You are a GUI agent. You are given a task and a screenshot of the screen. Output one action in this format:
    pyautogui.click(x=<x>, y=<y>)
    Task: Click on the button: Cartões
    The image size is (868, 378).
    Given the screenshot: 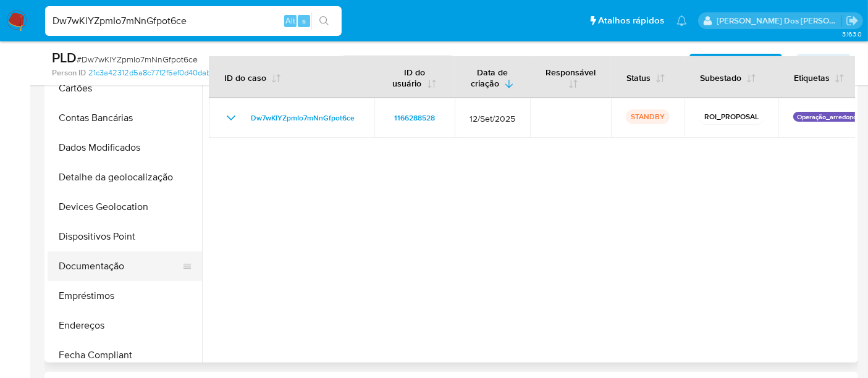 What is the action you would take?
    pyautogui.click(x=124, y=89)
    